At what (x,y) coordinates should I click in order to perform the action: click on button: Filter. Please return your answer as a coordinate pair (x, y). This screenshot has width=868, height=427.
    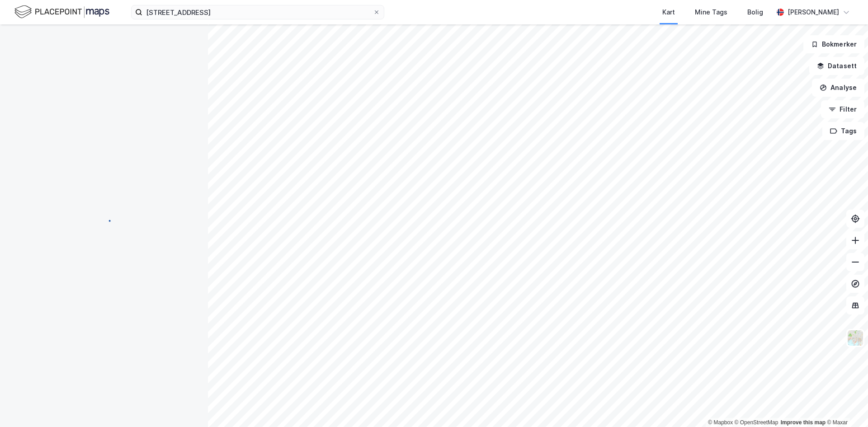
    Looking at the image, I should click on (843, 110).